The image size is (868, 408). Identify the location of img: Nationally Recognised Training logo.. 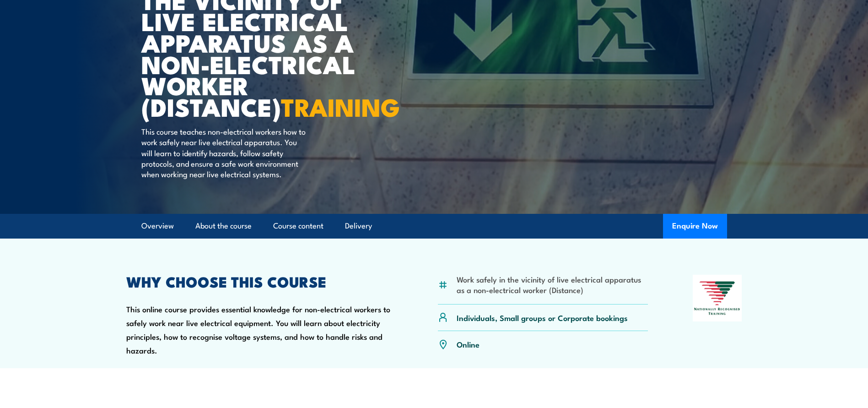
(718, 298).